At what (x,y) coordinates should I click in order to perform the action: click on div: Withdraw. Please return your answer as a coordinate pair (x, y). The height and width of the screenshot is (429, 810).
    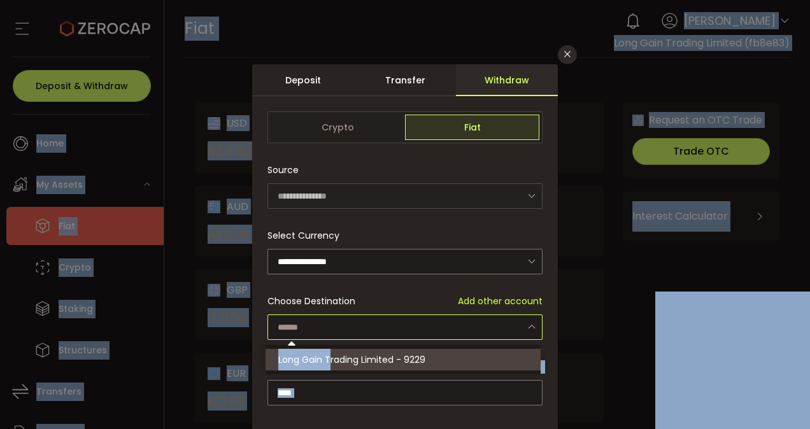
    Looking at the image, I should click on (507, 80).